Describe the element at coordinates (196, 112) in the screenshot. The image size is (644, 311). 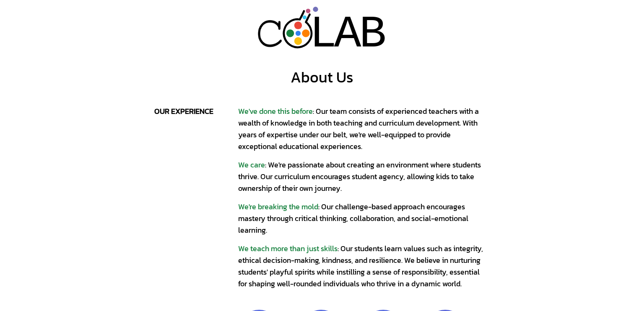
I see `div: our experience` at that location.